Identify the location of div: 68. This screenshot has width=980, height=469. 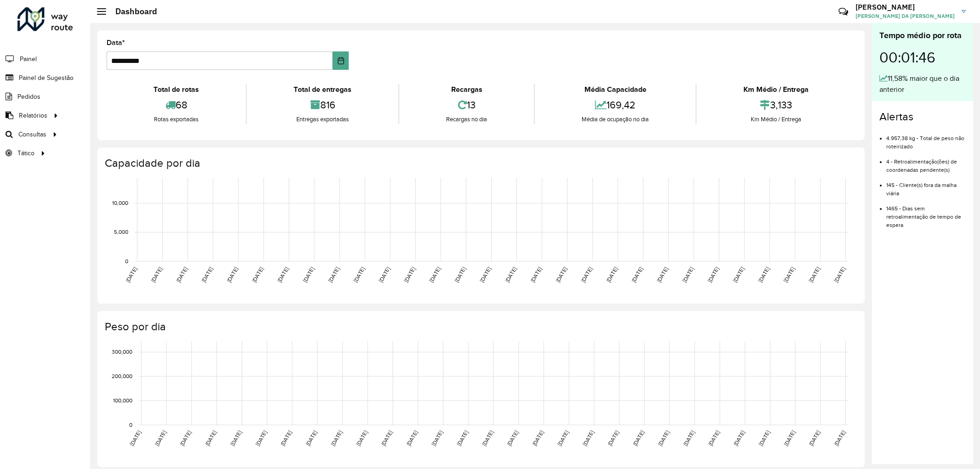
(176, 105).